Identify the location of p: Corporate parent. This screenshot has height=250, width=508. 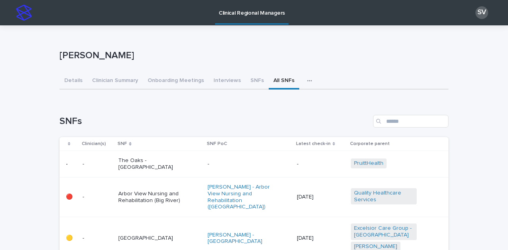
(370, 144).